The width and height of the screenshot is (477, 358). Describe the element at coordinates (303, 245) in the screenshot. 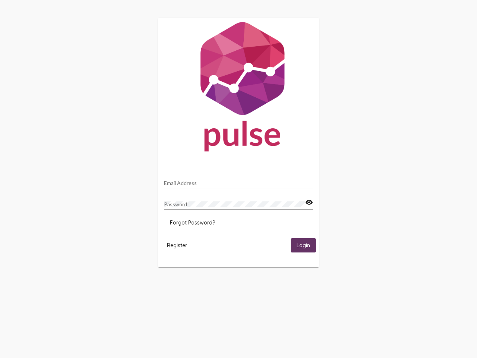

I see `button: Login` at that location.